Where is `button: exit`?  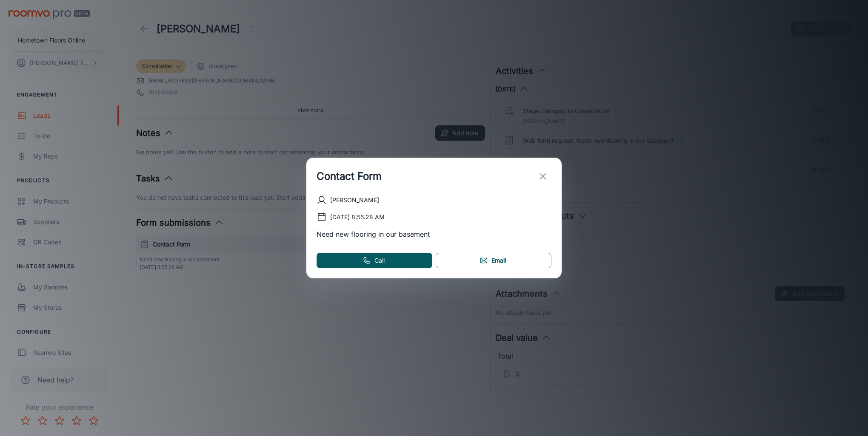
button: exit is located at coordinates (543, 176).